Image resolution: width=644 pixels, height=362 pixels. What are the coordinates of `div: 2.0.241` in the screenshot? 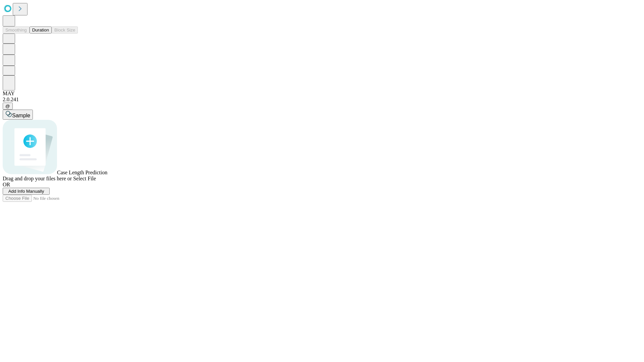 It's located at (322, 99).